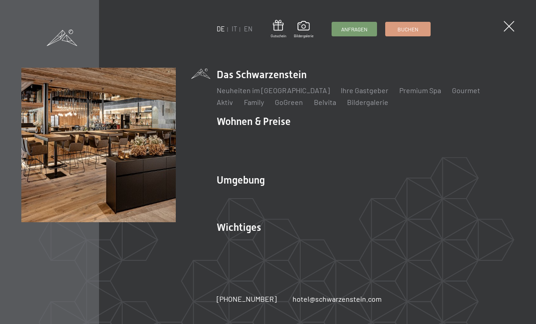  What do you see at coordinates (221, 29) in the screenshot?
I see `a: DE` at bounding box center [221, 29].